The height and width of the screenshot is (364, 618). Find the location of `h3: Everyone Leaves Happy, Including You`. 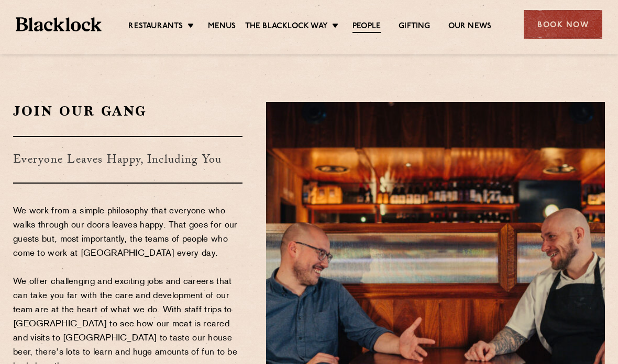

h3: Everyone Leaves Happy, Including You is located at coordinates (127, 160).